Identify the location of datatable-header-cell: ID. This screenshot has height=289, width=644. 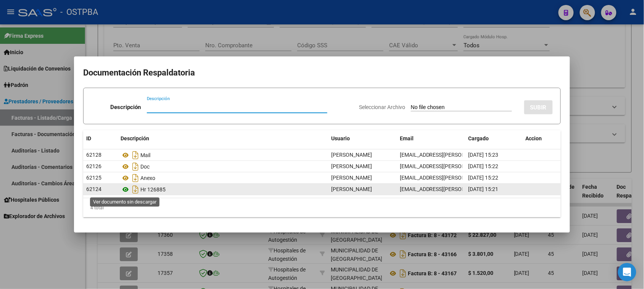
(100, 138).